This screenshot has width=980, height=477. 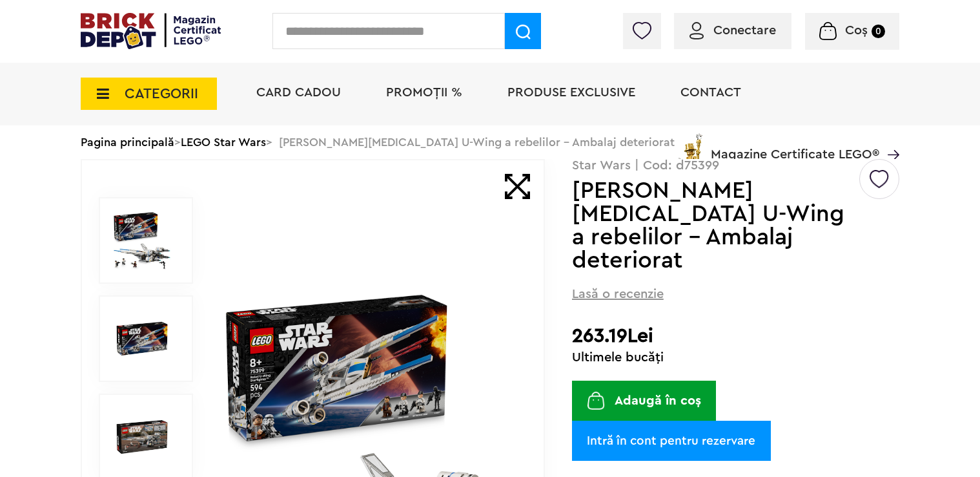 What do you see at coordinates (142, 436) in the screenshot?
I see `img: Nava stelara U-Wing a rebelilor - Ambalaj deteriorat LEGO d75399` at bounding box center [142, 436].